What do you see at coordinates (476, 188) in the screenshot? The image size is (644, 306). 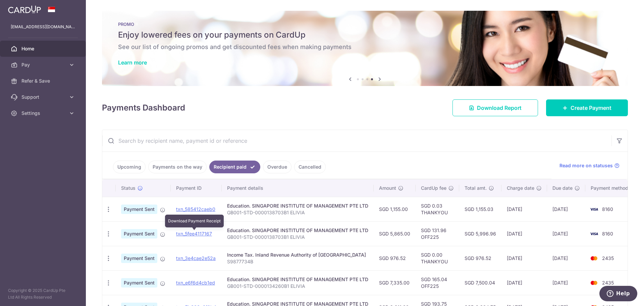 I see `span: Total amt.` at bounding box center [476, 188].